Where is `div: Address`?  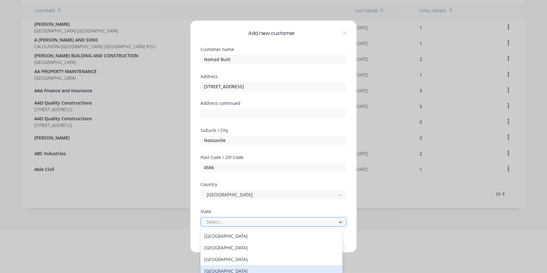
div: Address is located at coordinates (274, 76).